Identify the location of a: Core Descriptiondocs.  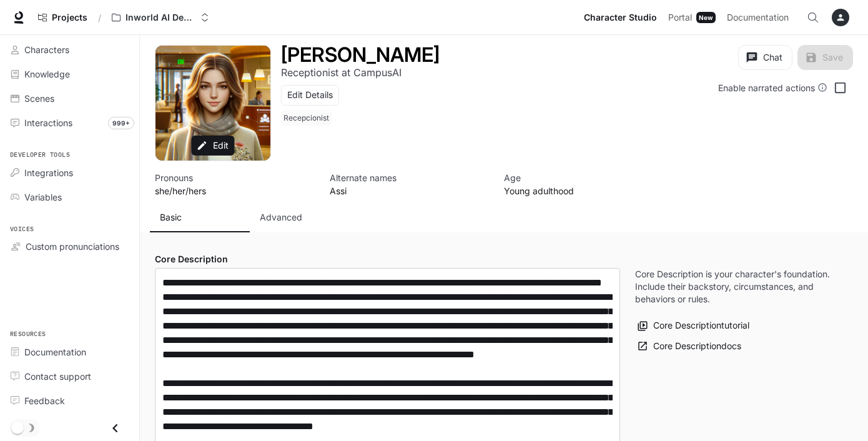
(689, 346).